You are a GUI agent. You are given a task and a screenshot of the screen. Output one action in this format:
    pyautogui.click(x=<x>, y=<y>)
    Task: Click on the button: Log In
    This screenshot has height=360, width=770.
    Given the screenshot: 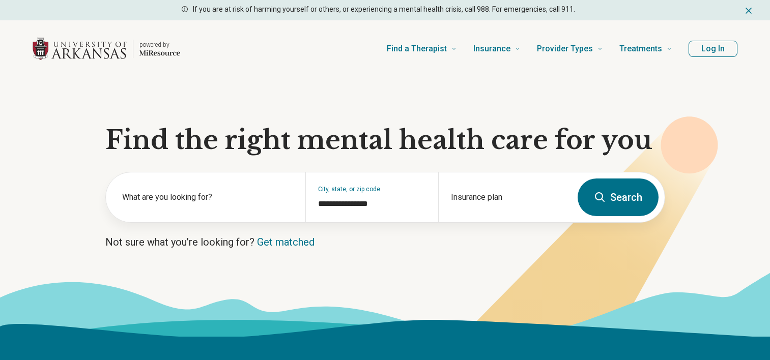 What is the action you would take?
    pyautogui.click(x=713, y=49)
    